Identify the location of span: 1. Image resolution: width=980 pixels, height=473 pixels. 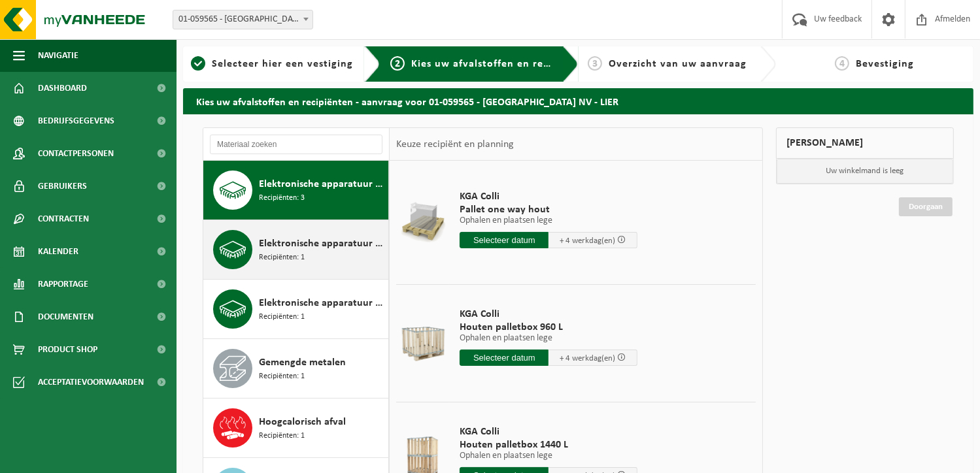
(198, 64).